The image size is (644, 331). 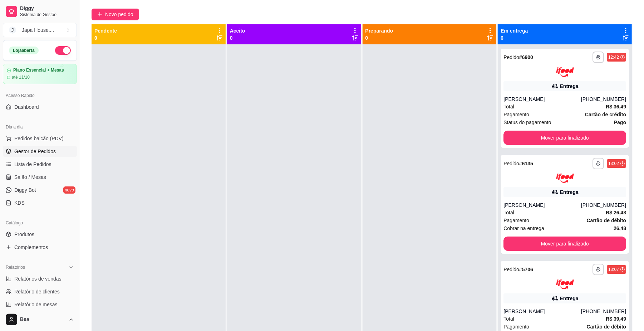 I want to click on a: Lista de Pedidos, so click(x=40, y=164).